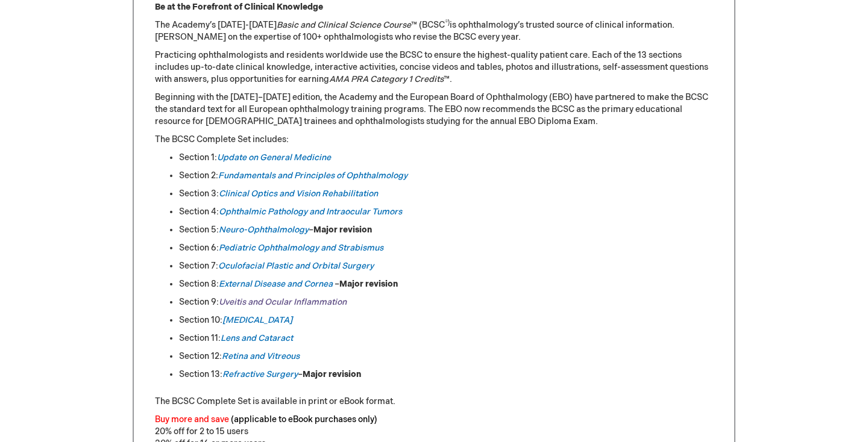 The image size is (868, 442). I want to click on li: Section 10:, so click(446, 321).